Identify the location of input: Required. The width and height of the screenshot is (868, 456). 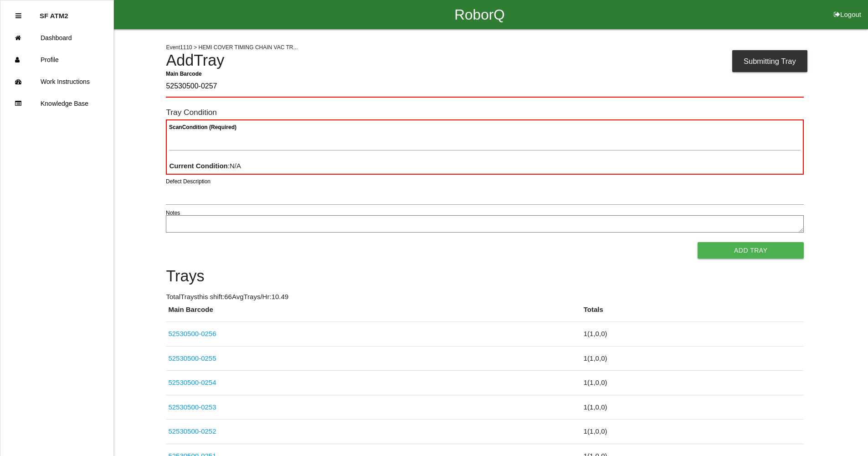
(485, 87).